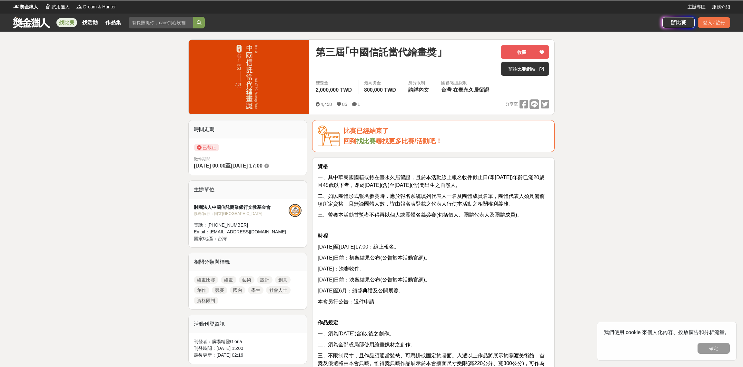 Image resolution: width=743 pixels, height=367 pixels. I want to click on span: 在臺永久居留證, so click(471, 90).